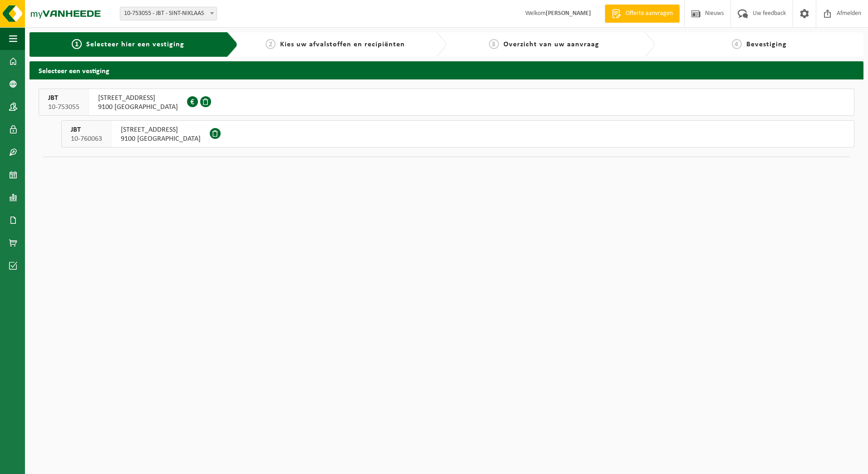 The image size is (868, 474). I want to click on a: Offerte aanvragen, so click(642, 14).